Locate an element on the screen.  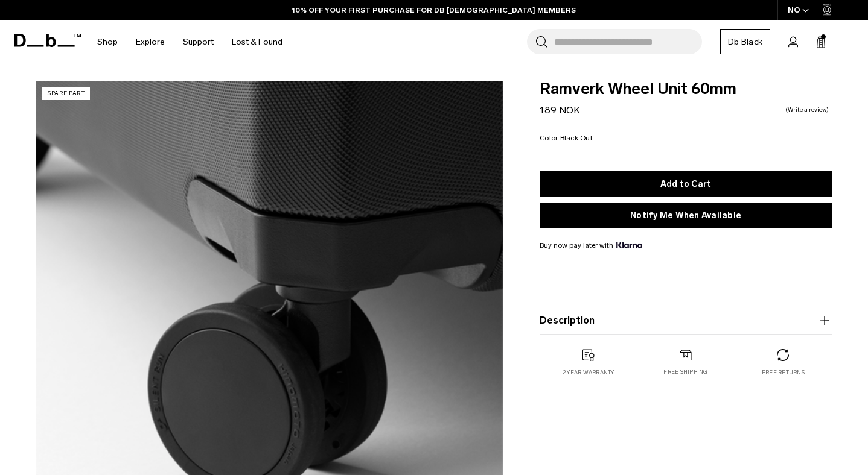
span: Ramverk Wheel Unit 60mm is located at coordinates (686, 89).